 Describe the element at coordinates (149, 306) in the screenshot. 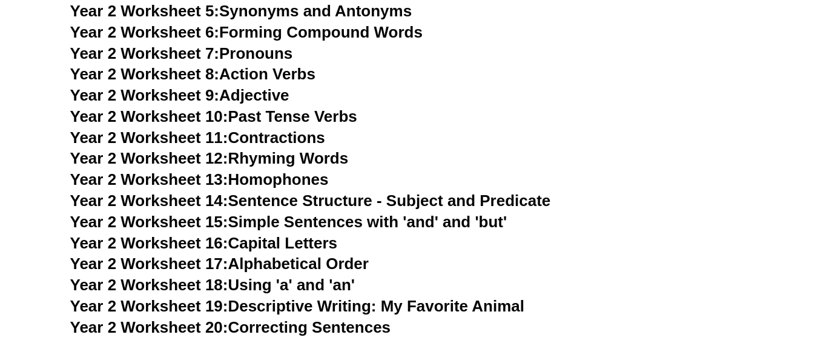

I see `span: Year 2 Worksheet 19:` at that location.